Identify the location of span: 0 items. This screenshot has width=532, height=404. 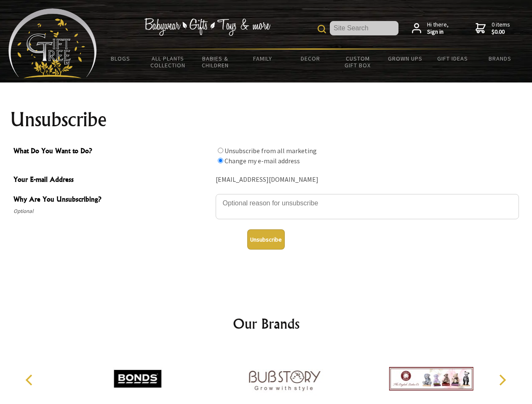
(501, 28).